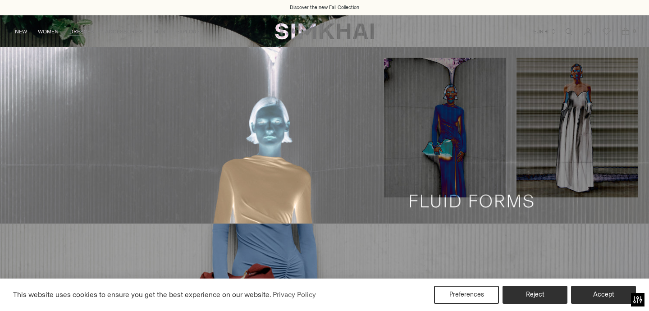 This screenshot has height=311, width=649. I want to click on a: SIMKHAI, so click(325, 31).